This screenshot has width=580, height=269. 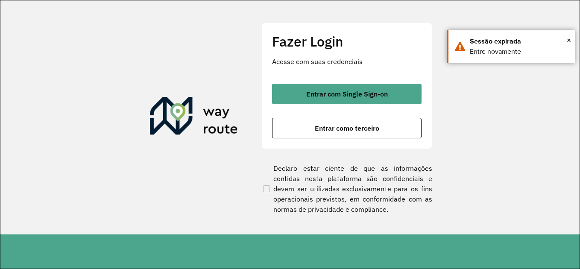 I want to click on img: Roteirizador AmbevTech, so click(x=194, y=117).